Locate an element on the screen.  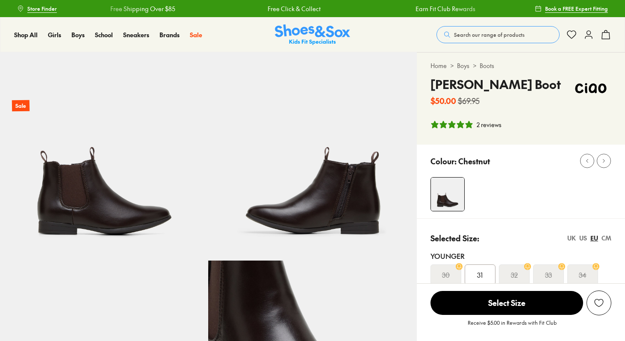
button: 5 stars, 2 ratings is located at coordinates (466, 124).